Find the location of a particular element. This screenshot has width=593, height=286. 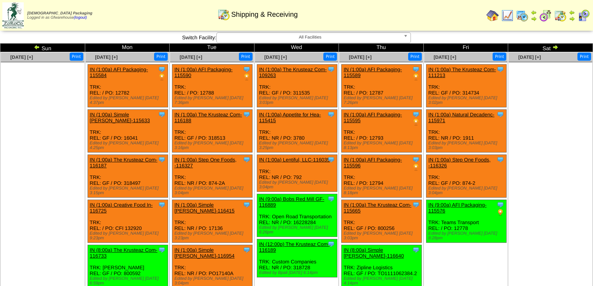

td: Tue is located at coordinates (212, 48).